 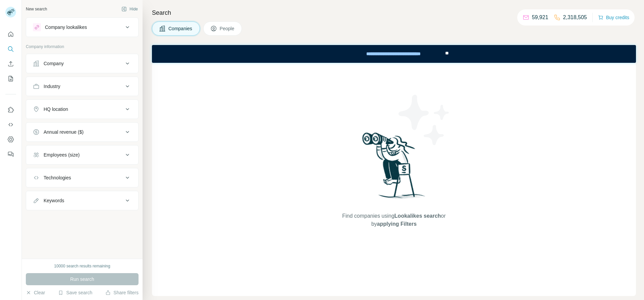 I want to click on div: Watch our October Product update, so click(x=241, y=9).